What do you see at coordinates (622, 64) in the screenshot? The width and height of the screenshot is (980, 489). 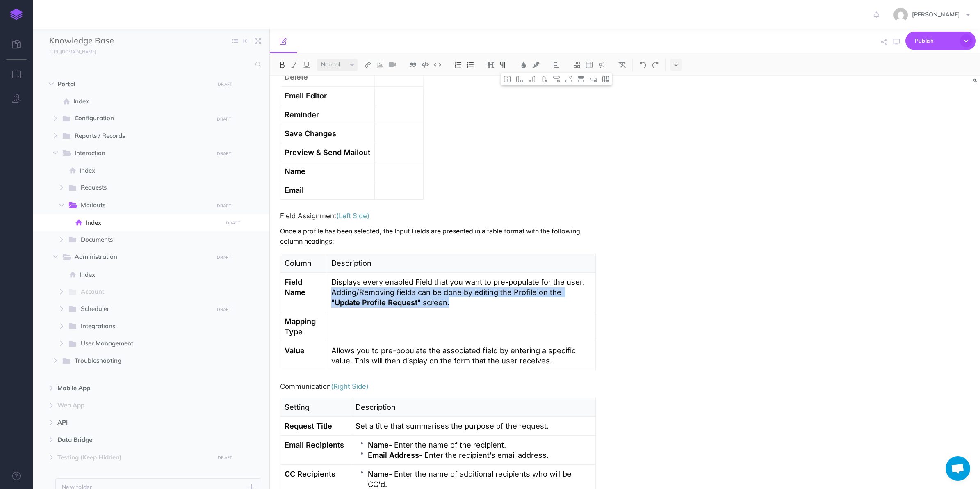 I see `img: Clear styles button` at bounding box center [622, 64].